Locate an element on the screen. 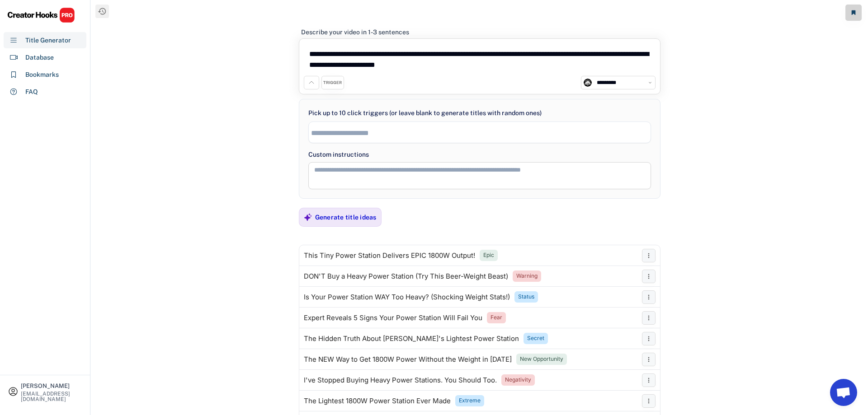 The height and width of the screenshot is (415, 868). div: The Lightest 1800W Power Station Ever Made is located at coordinates (377, 401).